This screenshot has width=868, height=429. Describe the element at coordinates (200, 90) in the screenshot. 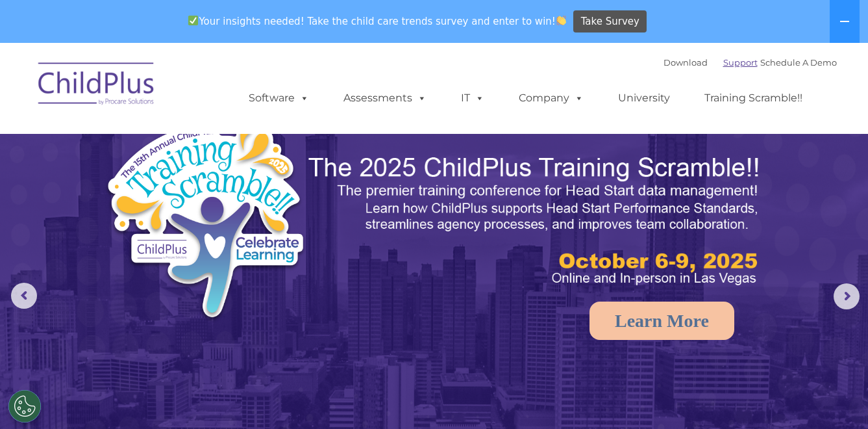

I see `span: Last name` at that location.